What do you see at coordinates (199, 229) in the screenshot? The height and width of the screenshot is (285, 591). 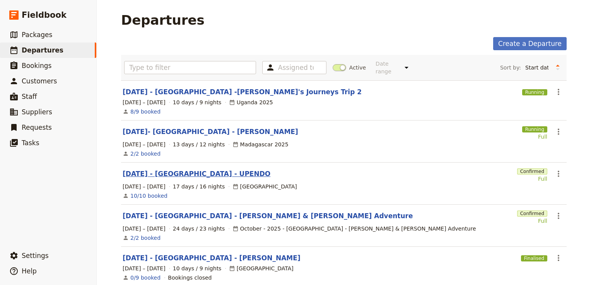 I see `span: 24 days / 23 nights` at bounding box center [199, 229].